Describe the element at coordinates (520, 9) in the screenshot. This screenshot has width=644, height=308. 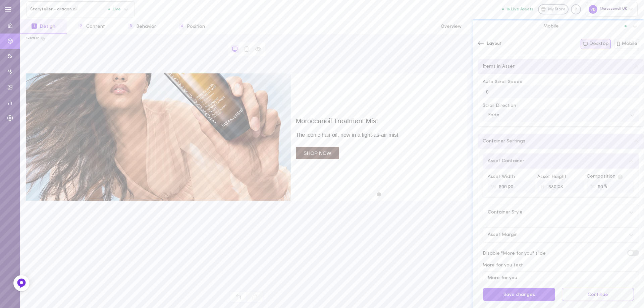
I see `a: 16 Live Assets` at that location.